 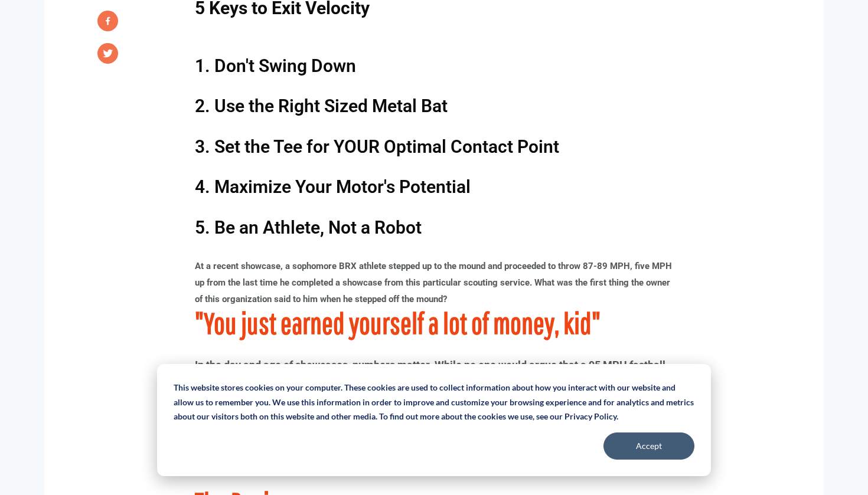 What do you see at coordinates (308, 227) in the screenshot?
I see `a: 5. Be an Athlete, Not a Robot` at bounding box center [308, 227].